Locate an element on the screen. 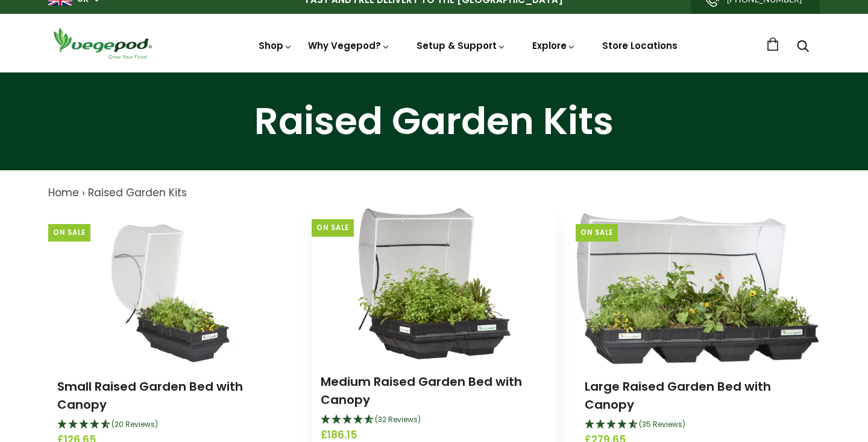 Image resolution: width=868 pixels, height=442 pixels. div: 4.75 Stars - 20 Reviews is located at coordinates (170, 424).